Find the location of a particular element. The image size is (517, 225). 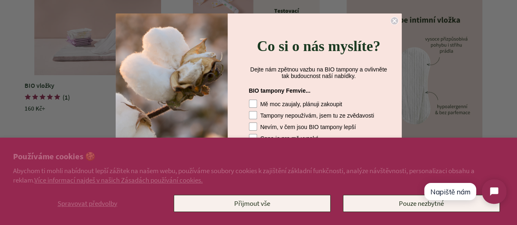

div: Mě moc zaujaly, plánuji zakoupit is located at coordinates (301, 104).